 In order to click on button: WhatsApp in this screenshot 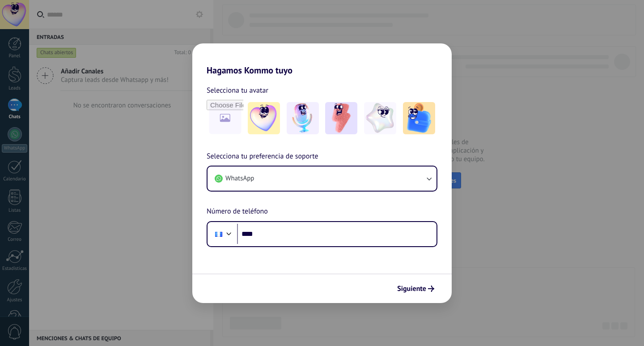, I will do `click(322, 179)`.